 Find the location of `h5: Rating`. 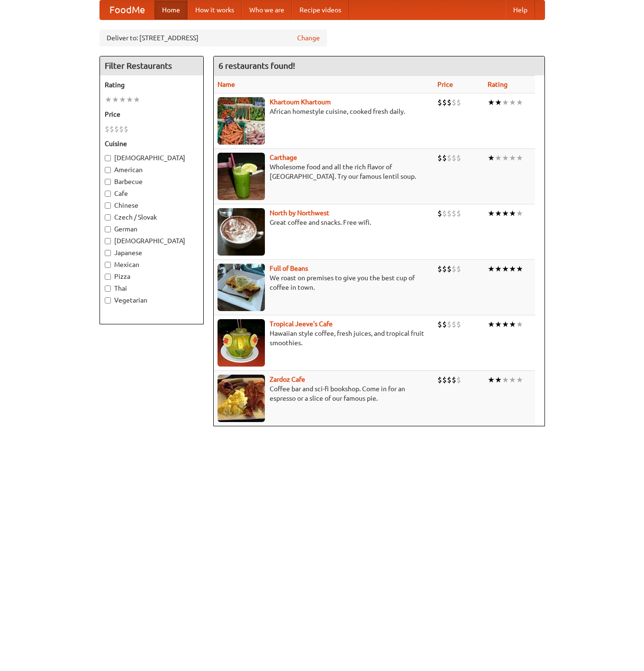

h5: Rating is located at coordinates (152, 85).